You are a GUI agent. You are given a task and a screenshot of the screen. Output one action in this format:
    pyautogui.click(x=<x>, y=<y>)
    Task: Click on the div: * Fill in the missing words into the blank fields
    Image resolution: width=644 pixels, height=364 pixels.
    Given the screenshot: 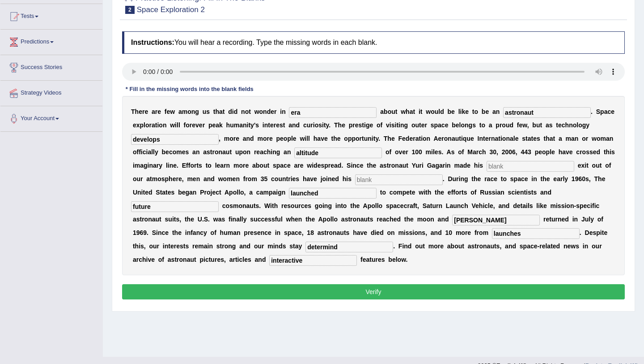 What is the action you would take?
    pyautogui.click(x=189, y=89)
    